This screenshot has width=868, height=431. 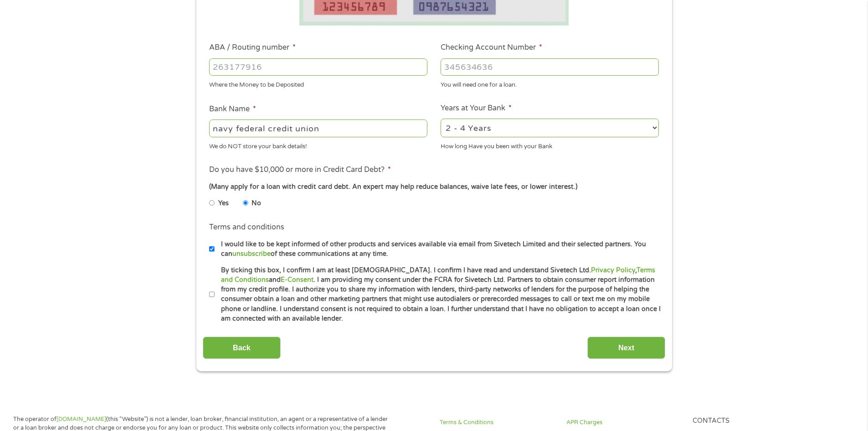 I want to click on label: Terms and conditions, so click(x=246, y=227).